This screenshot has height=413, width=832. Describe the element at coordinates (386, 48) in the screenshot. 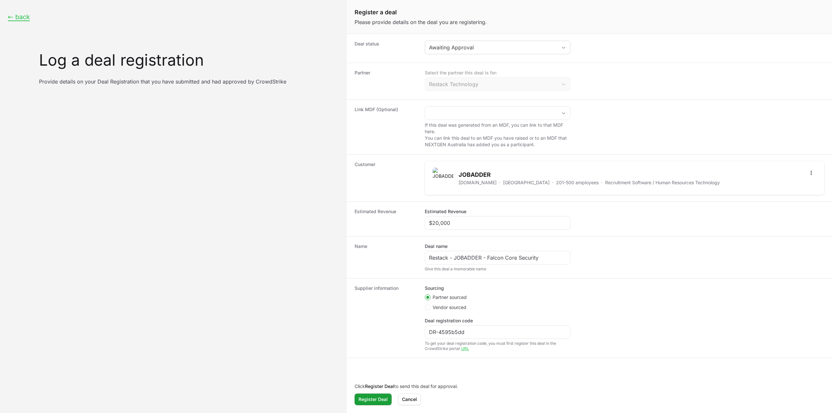

I see `dt: Deal status` at that location.